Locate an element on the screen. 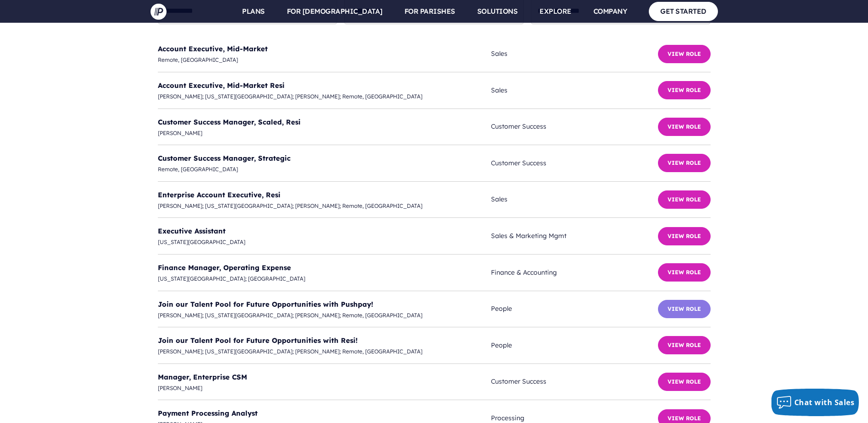 The width and height of the screenshot is (868, 423). a: Manager, Enterprise CSM is located at coordinates (202, 377).